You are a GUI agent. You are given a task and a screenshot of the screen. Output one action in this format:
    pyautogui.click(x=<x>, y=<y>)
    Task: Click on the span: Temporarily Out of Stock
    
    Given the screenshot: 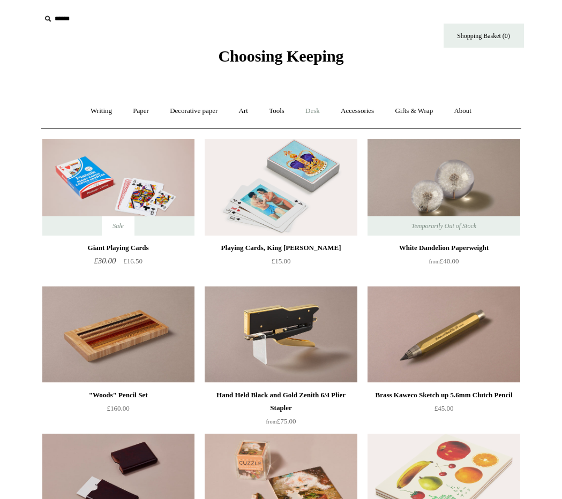 What is the action you would take?
    pyautogui.click(x=444, y=226)
    